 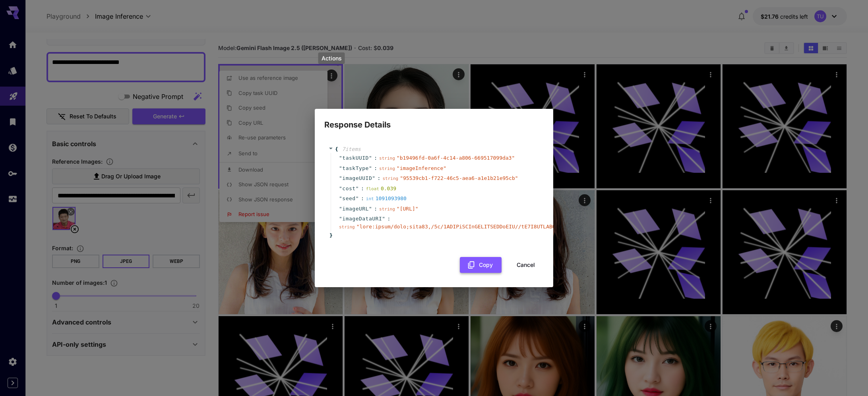 What do you see at coordinates (422, 168) in the screenshot?
I see `span: " imageInference "` at bounding box center [422, 168].